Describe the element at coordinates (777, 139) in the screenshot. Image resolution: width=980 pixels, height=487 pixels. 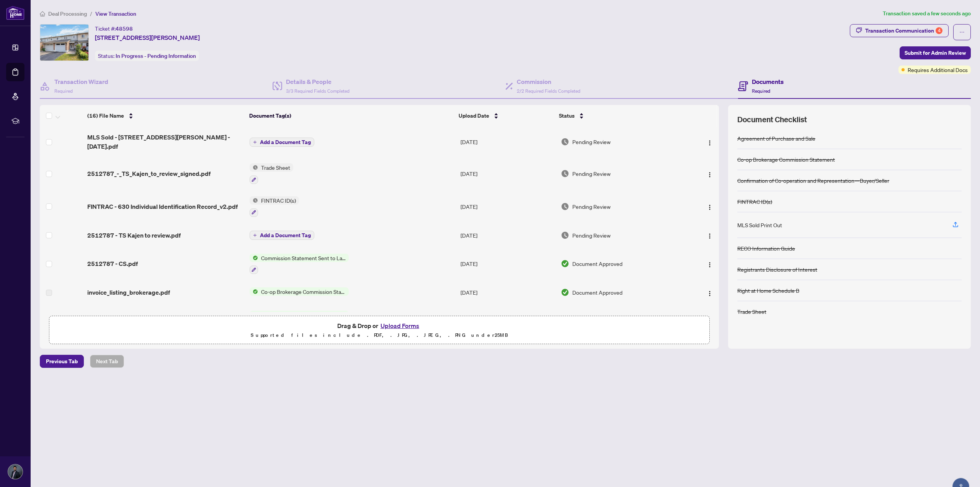
I see `div: Agreement of Purchase and Sale` at that location.